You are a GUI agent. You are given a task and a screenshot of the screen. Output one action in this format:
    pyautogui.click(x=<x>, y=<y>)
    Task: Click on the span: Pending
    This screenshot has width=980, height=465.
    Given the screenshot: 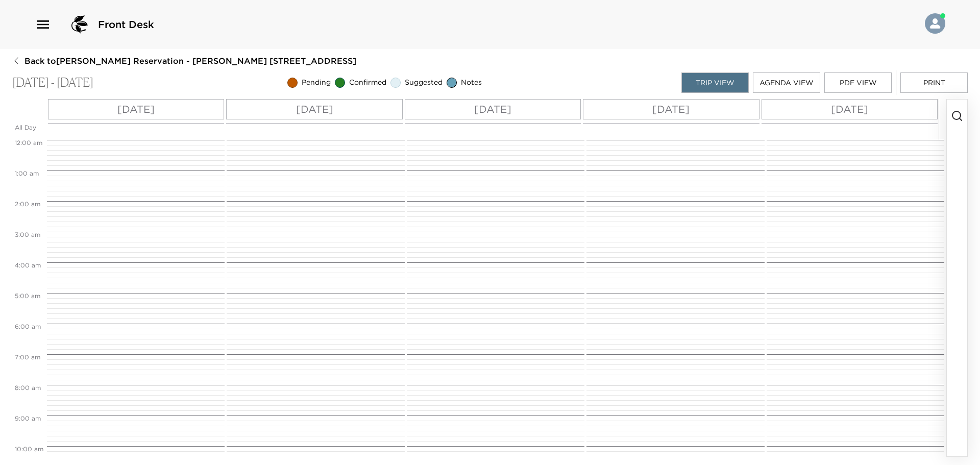 What is the action you would take?
    pyautogui.click(x=316, y=82)
    